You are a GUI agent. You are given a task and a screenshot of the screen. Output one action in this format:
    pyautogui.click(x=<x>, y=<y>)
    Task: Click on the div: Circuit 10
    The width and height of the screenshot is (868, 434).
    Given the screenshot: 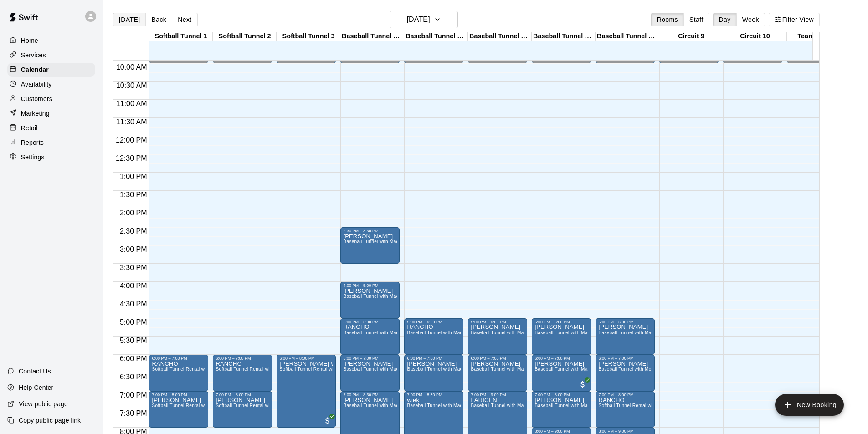 What is the action you would take?
    pyautogui.click(x=755, y=37)
    